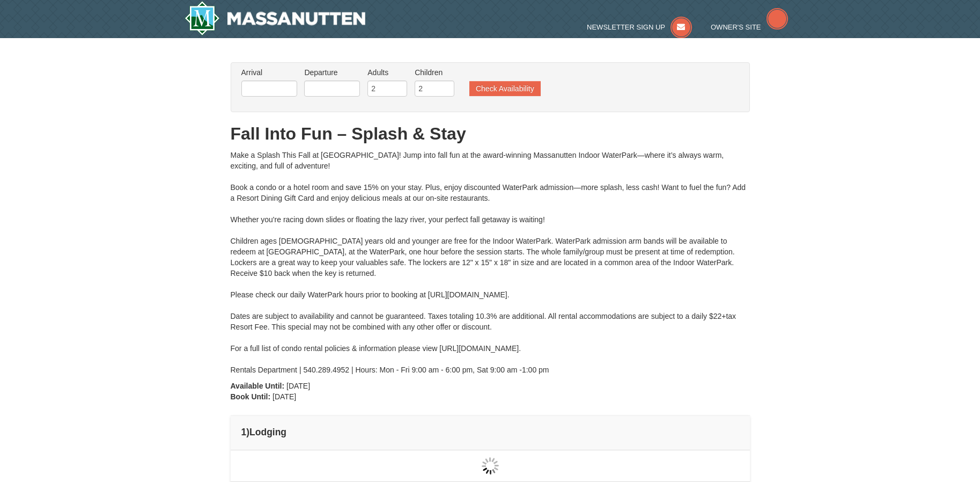  Describe the element at coordinates (257, 386) in the screenshot. I see `strong: Available Until:` at that location.